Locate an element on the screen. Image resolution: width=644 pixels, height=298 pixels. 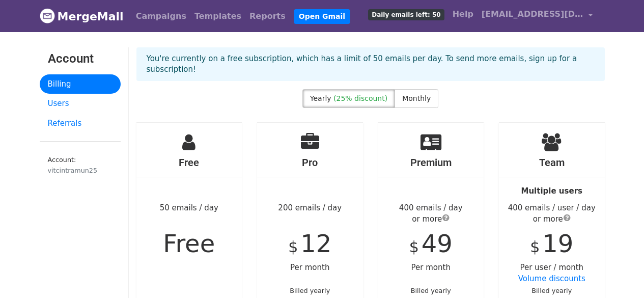
div: 400 emails / day or more is located at coordinates (432, 213).